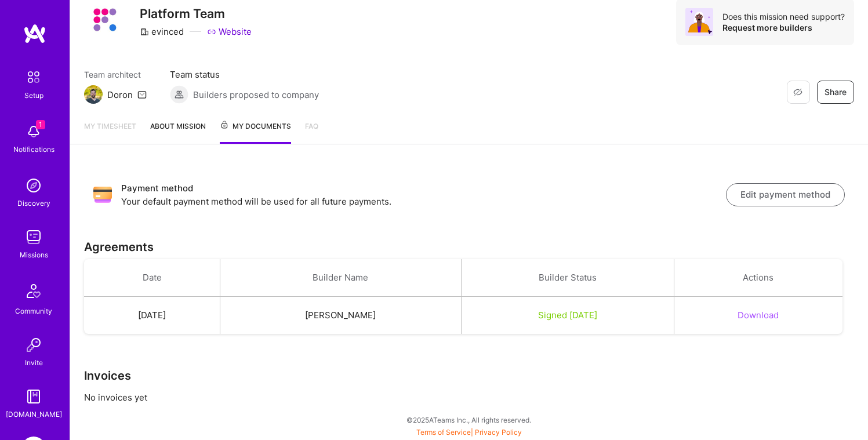 The image size is (868, 440). Describe the element at coordinates (142, 94) in the screenshot. I see `i: icon Mail` at that location.